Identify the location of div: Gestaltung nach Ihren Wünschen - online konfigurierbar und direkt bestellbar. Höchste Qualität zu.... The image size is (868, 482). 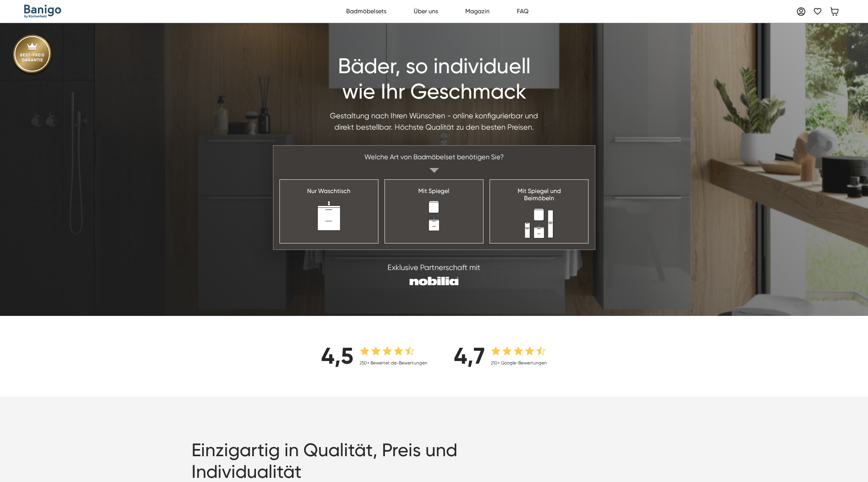
(434, 122).